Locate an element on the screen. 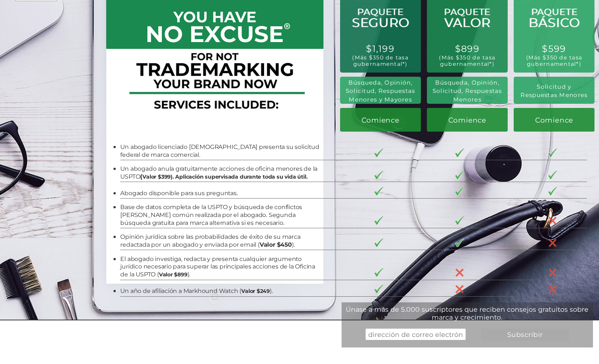  span: Un año de afiliación a Markhound Watch ( ). is located at coordinates (196, 290).